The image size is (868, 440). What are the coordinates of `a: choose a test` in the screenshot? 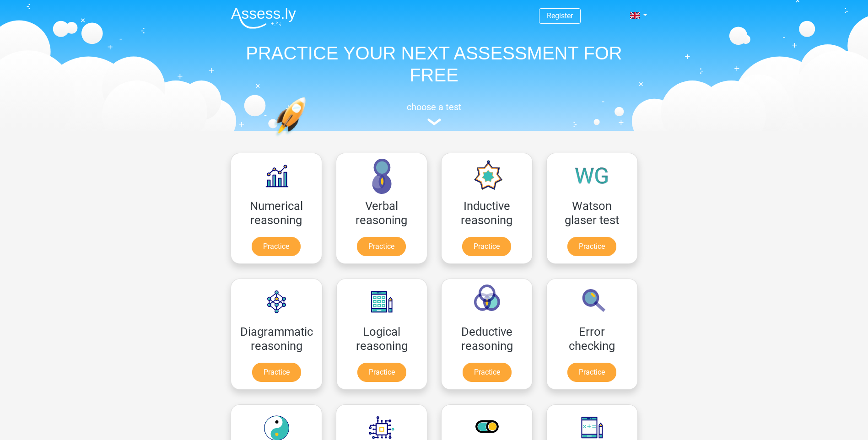 It's located at (434, 113).